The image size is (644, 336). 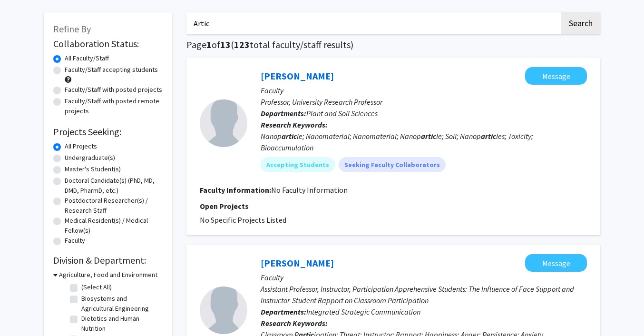 I want to click on button: Message Erin Hester, so click(x=556, y=263).